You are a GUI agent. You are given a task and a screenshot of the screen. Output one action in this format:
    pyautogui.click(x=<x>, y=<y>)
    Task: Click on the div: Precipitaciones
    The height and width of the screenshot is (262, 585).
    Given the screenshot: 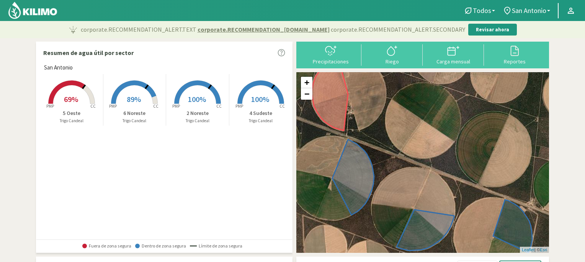 What is the action you would take?
    pyautogui.click(x=331, y=62)
    